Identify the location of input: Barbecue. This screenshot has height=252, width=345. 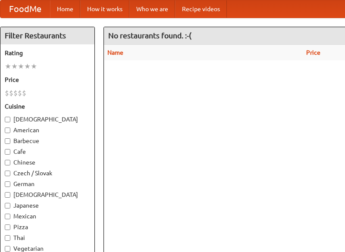
(7, 141).